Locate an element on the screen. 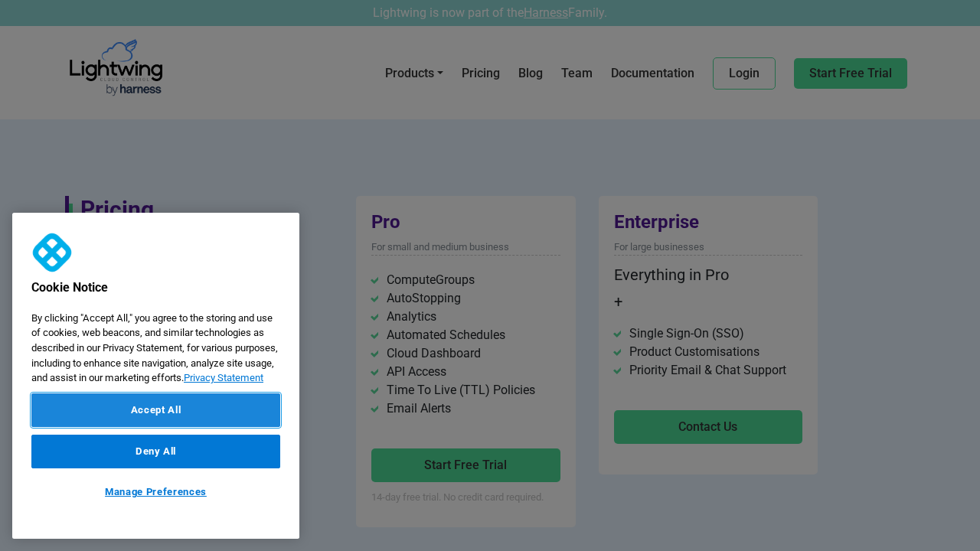  div: Cookie Notice is located at coordinates (155, 376).